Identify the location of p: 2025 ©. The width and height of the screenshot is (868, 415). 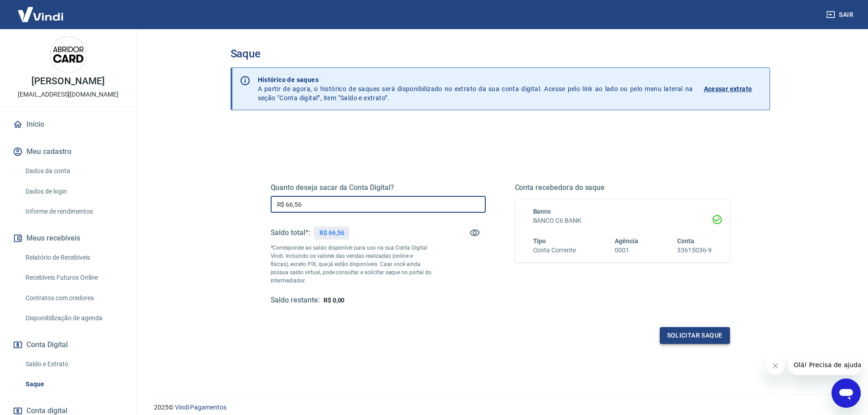
(500, 407).